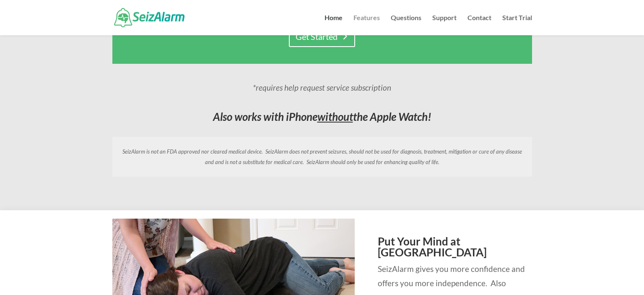  I want to click on a: Home, so click(333, 25).